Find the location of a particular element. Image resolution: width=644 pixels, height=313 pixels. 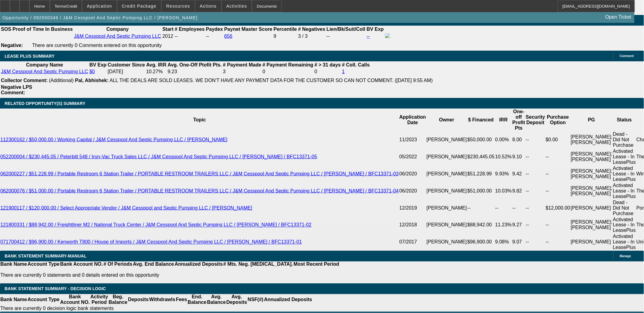

th: Most Recent Period is located at coordinates (316, 265).